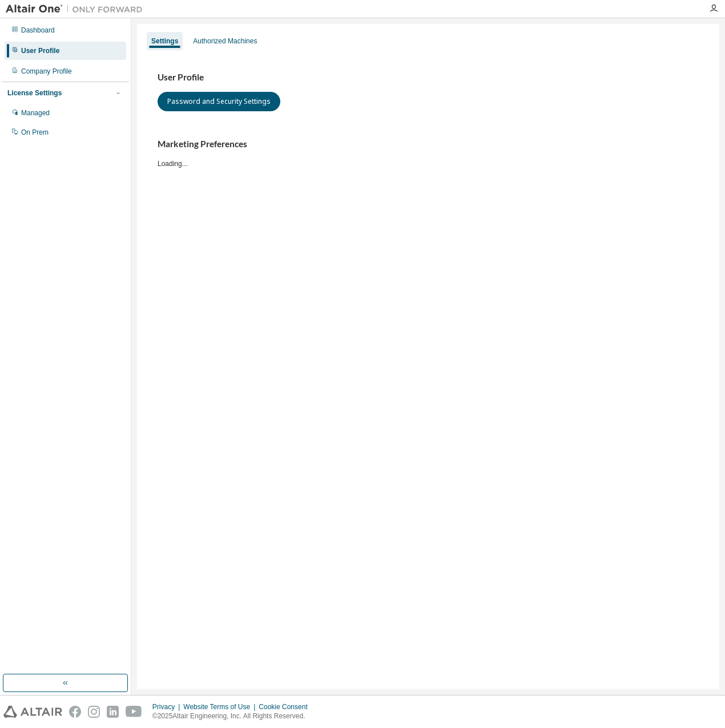 The height and width of the screenshot is (728, 725). I want to click on img: facebook.svg, so click(75, 712).